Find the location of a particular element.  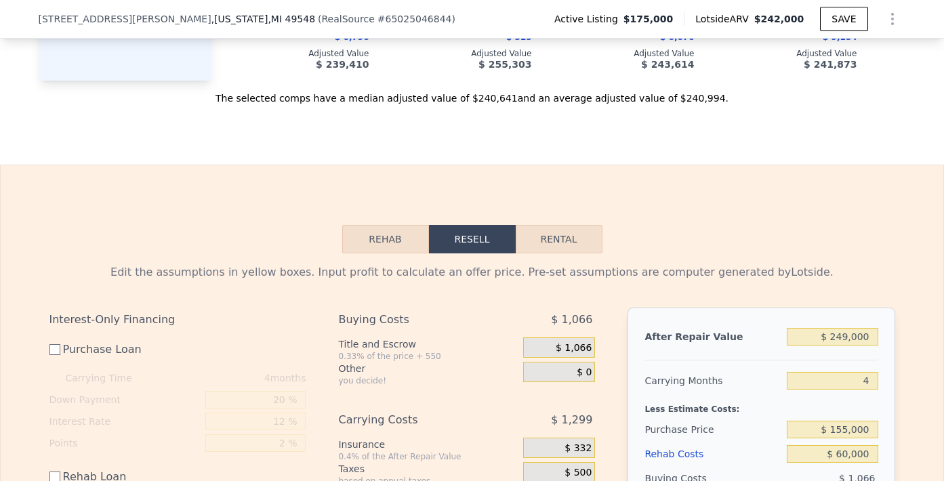

div: Carrying Costs is located at coordinates (414, 420).